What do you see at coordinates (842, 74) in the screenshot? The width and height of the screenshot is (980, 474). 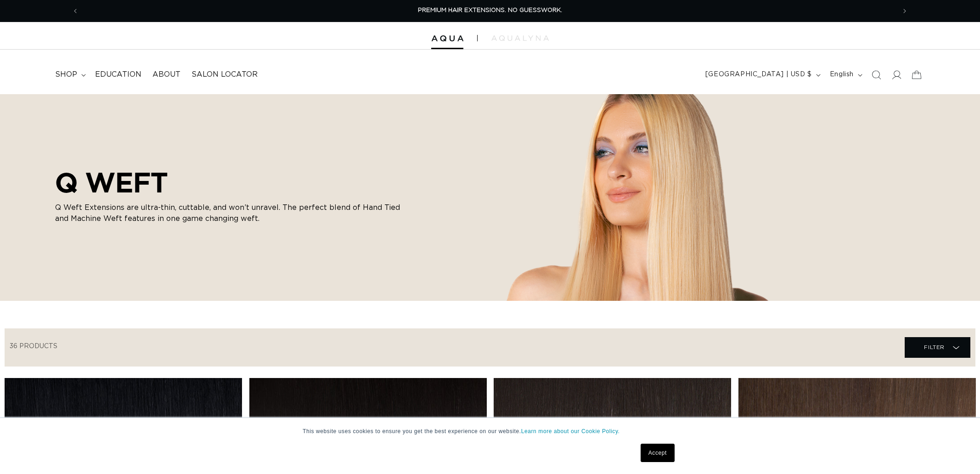 I see `span: English` at bounding box center [842, 74].